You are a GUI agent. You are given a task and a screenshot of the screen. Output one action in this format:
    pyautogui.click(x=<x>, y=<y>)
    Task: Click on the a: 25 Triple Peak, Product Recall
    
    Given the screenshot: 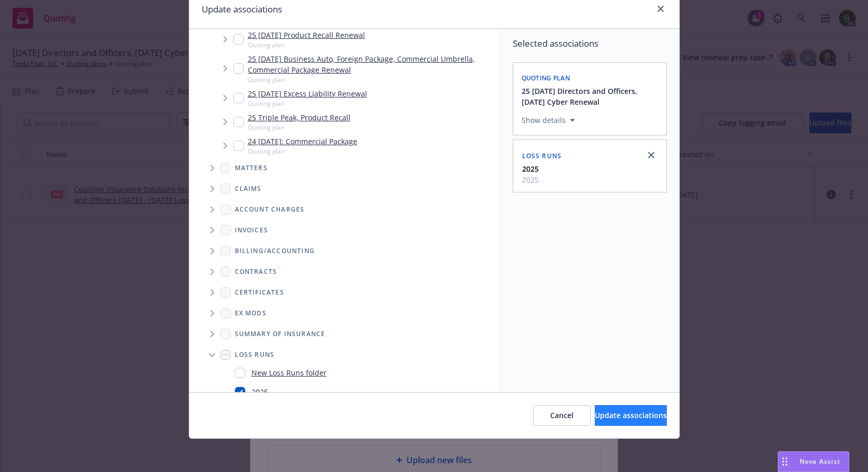 What is the action you would take?
    pyautogui.click(x=299, y=117)
    